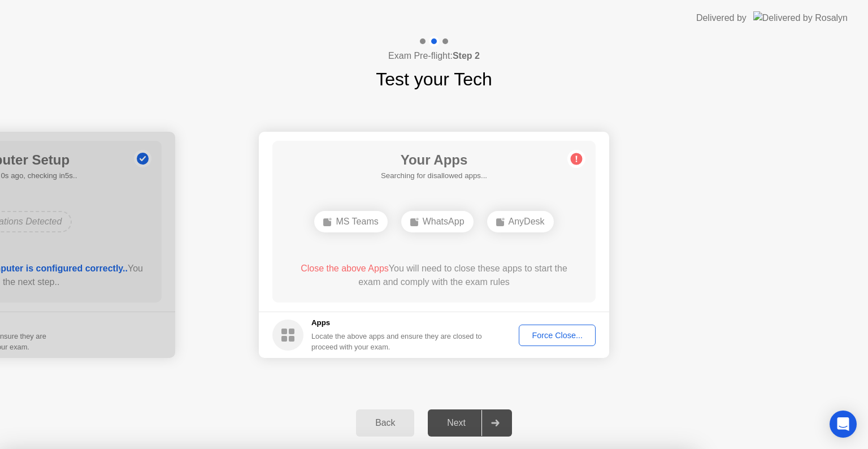  What do you see at coordinates (397, 342) in the screenshot?
I see `div: Locate the above apps and ensure they are closed to proceed with your exam.` at bounding box center [397, 342].